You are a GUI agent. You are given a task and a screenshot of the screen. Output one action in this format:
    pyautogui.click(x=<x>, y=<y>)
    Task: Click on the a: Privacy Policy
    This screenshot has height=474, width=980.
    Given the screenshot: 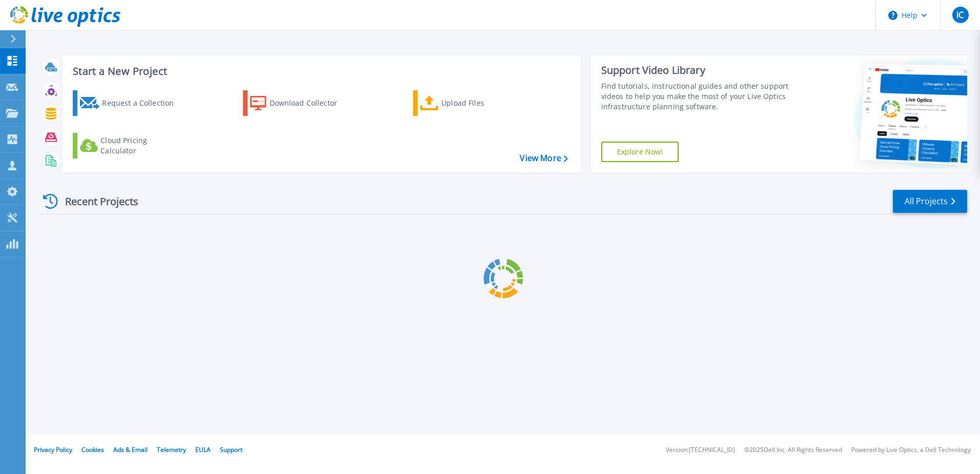 What is the action you would take?
    pyautogui.click(x=53, y=449)
    